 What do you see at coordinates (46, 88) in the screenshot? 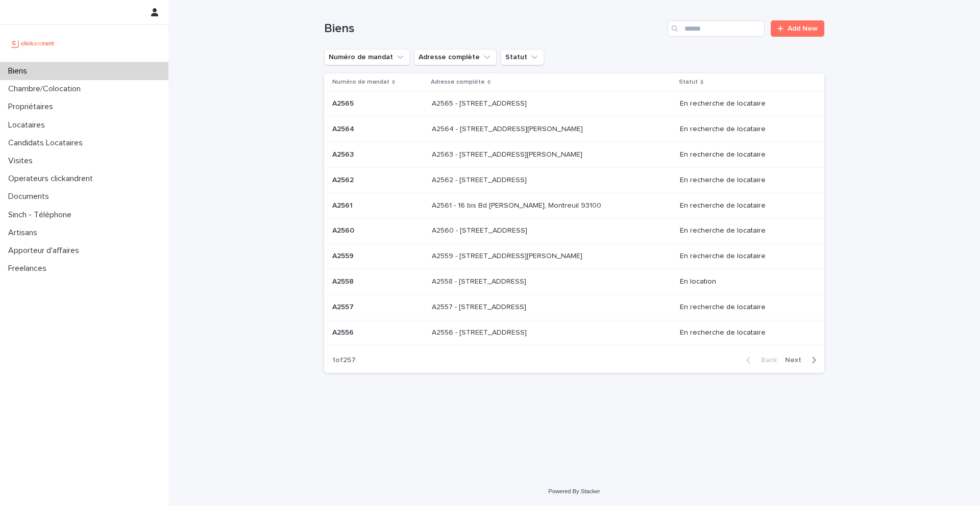
I see `p: Chambre/Colocation` at bounding box center [46, 88].